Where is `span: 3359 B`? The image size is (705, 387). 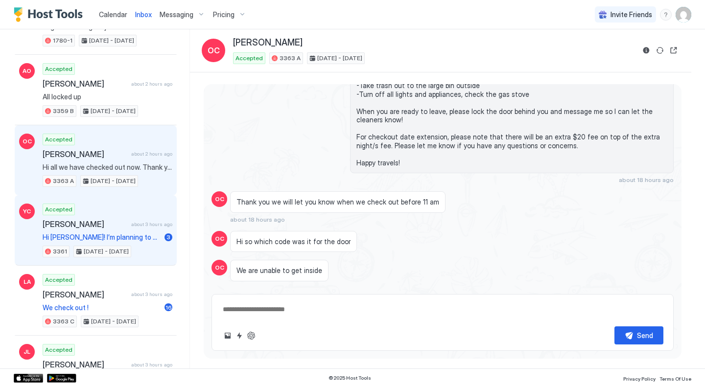
span: 3359 B is located at coordinates (63, 111).